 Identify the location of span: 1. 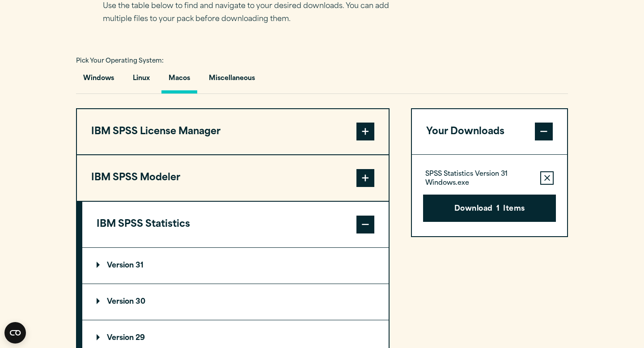
(498, 210).